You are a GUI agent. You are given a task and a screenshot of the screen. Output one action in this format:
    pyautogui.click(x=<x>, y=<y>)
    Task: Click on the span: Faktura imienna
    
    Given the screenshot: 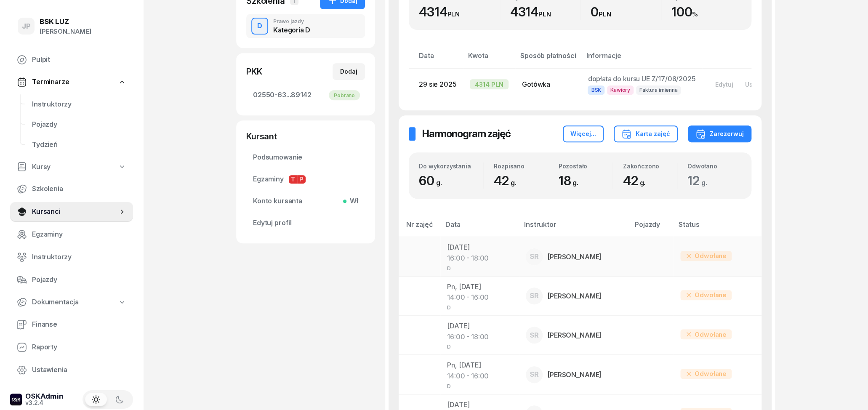 What is the action you would take?
    pyautogui.click(x=659, y=90)
    